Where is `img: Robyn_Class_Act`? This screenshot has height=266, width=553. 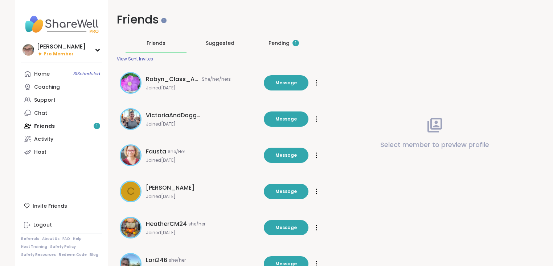 img: Robyn_Class_Act is located at coordinates (131, 83).